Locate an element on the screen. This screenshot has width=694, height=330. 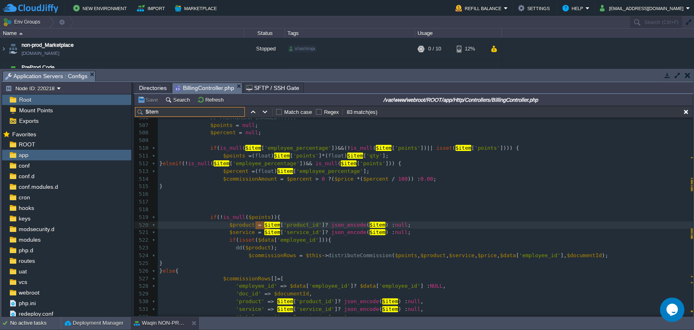
div: 528 is located at coordinates (142, 286).